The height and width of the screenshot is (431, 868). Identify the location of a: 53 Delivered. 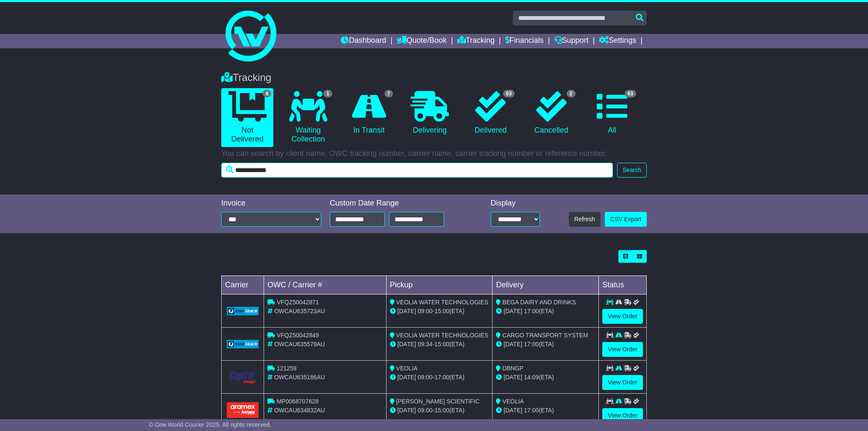
(490, 113).